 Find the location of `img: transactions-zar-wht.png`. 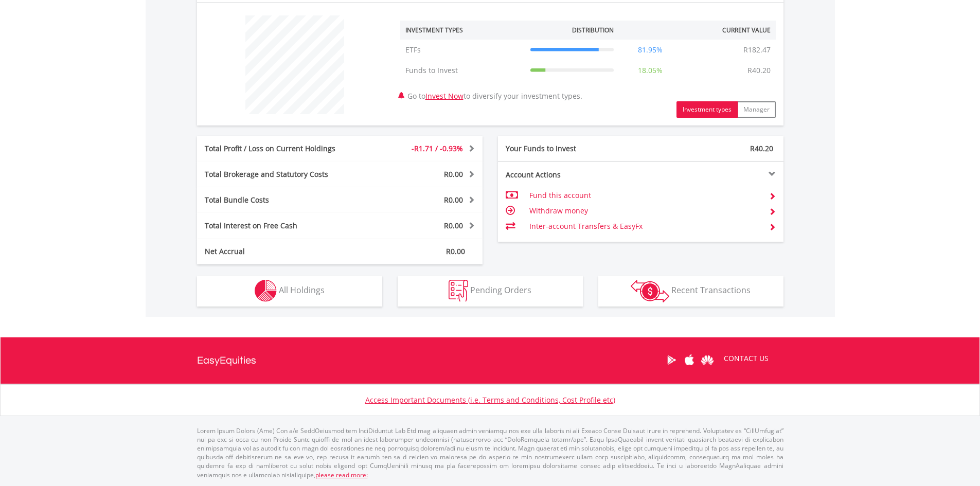

img: transactions-zar-wht.png is located at coordinates (650, 291).